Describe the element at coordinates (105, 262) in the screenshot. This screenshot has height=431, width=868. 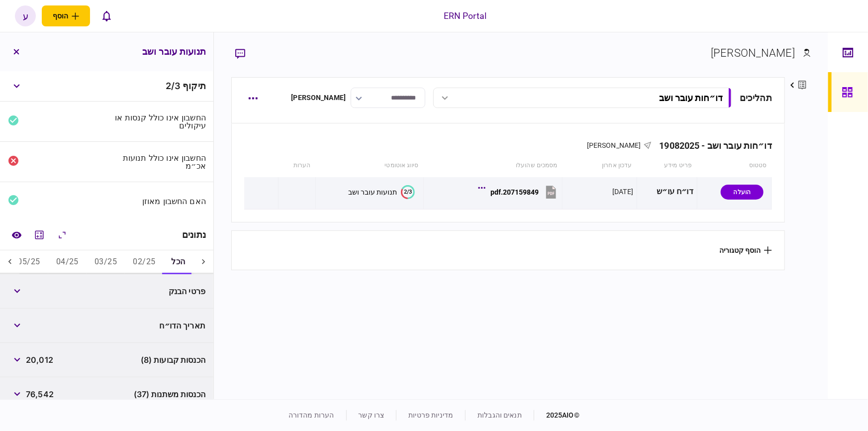
I see `button: 03/25` at that location.